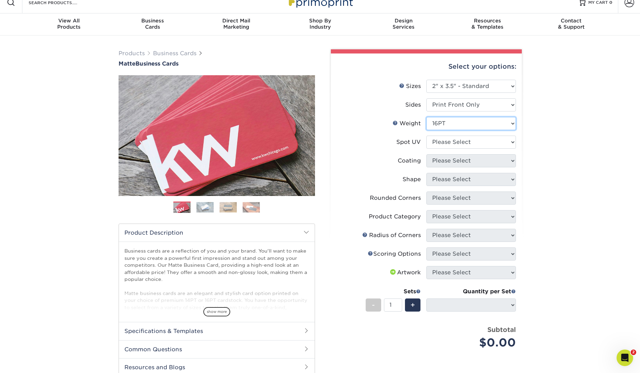 Image resolution: width=640 pixels, height=373 pixels. I want to click on div: & Templates, so click(488, 24).